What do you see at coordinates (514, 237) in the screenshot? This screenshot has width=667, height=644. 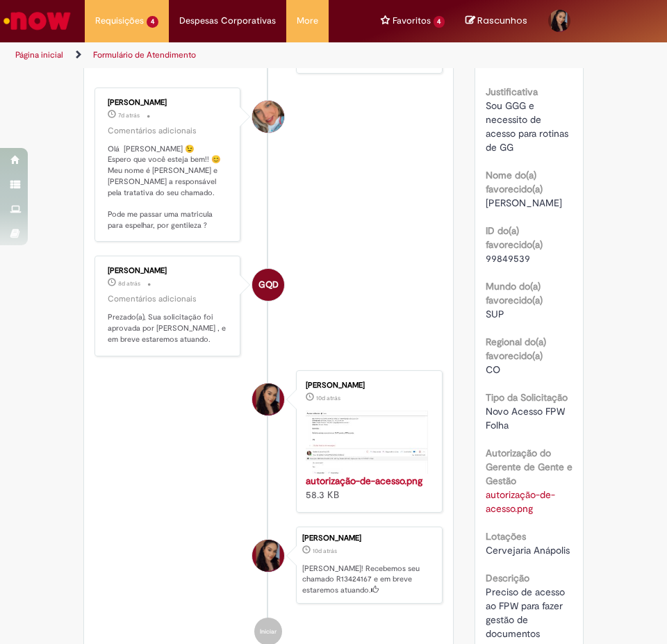 I see `b: ID do(a) favorecido(a)` at bounding box center [514, 237].